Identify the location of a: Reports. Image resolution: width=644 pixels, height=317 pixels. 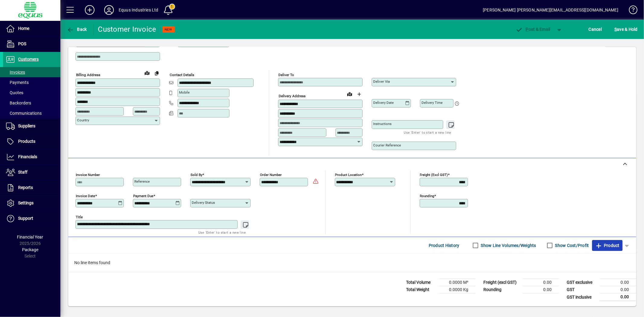
(32, 187).